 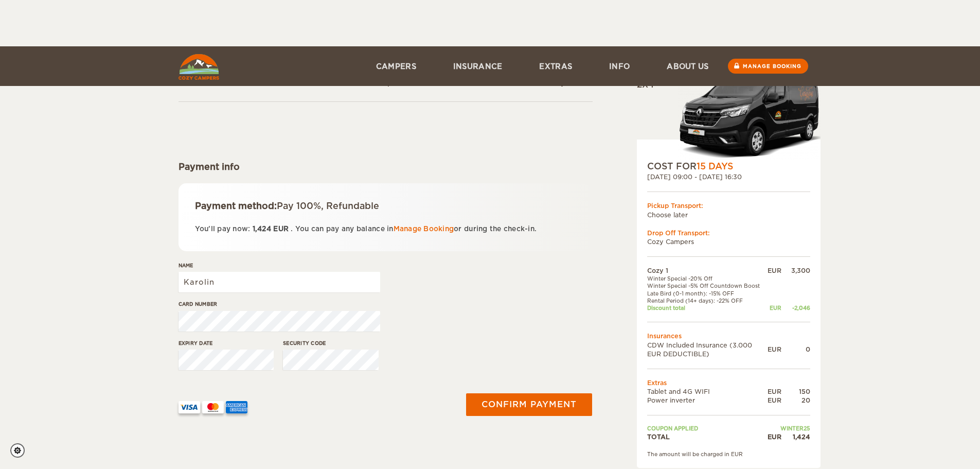 I want to click on button: Confirm payment, so click(x=529, y=405).